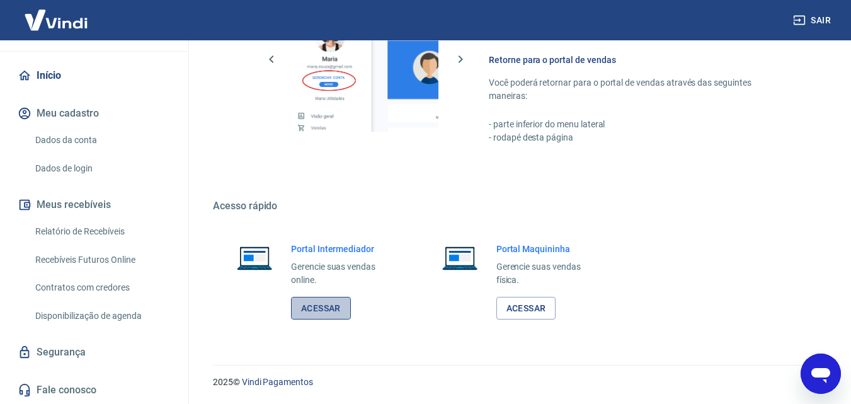  I want to click on button: Meu cadastro, so click(94, 113).